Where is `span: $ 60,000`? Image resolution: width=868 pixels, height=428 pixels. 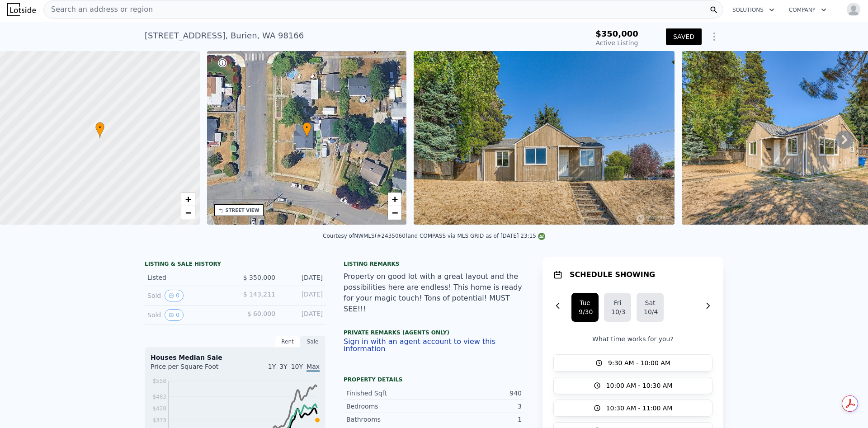
span: $ 60,000 is located at coordinates (262, 313).